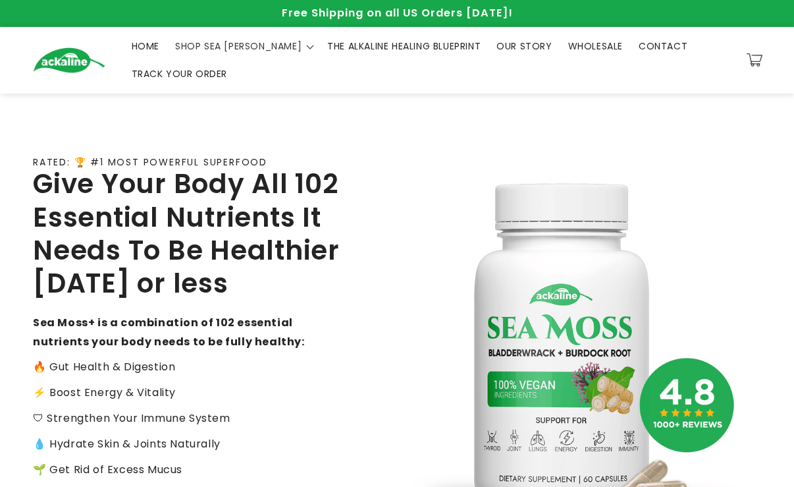  I want to click on a: CONTACT, so click(663, 46).